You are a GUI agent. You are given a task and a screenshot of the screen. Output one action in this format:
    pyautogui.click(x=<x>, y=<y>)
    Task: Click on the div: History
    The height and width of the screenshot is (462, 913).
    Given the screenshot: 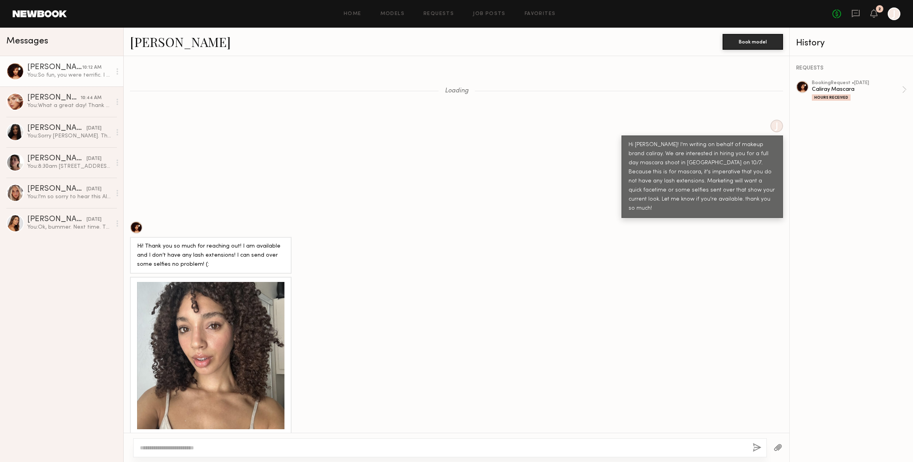 What is the action you would take?
    pyautogui.click(x=851, y=43)
    